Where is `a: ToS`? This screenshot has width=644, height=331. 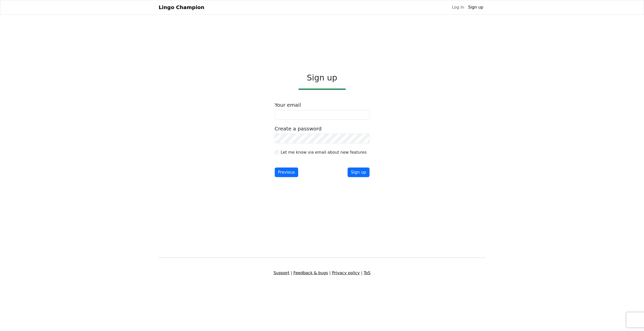 a: ToS is located at coordinates (367, 273).